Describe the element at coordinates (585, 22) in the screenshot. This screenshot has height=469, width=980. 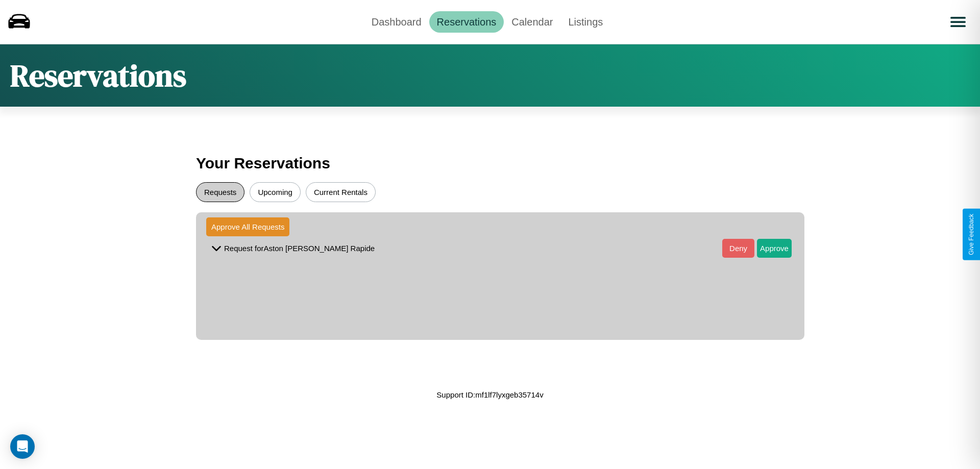
I see `a: Listings` at that location.